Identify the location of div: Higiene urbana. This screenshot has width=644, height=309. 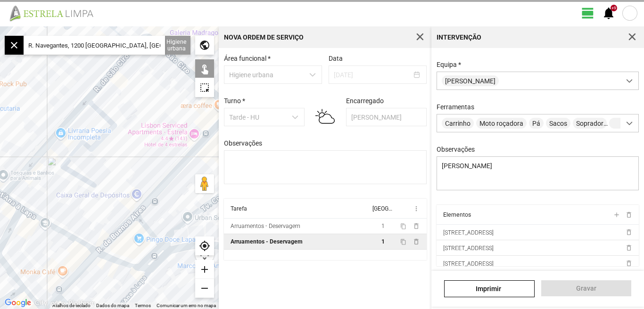
(177, 45).